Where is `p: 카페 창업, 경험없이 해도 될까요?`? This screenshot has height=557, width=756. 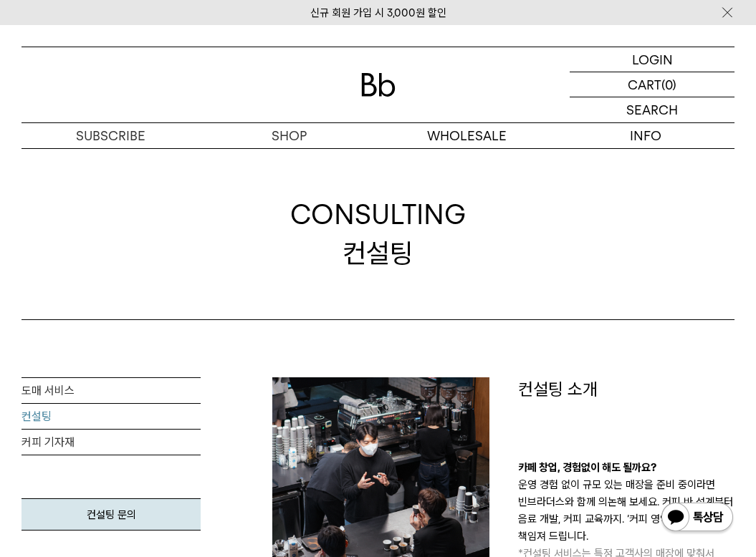 p: 카페 창업, 경험없이 해도 될까요? is located at coordinates (626, 468).